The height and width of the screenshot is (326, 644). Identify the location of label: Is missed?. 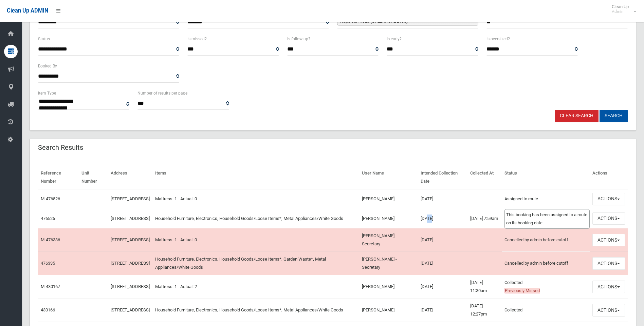
(197, 39).